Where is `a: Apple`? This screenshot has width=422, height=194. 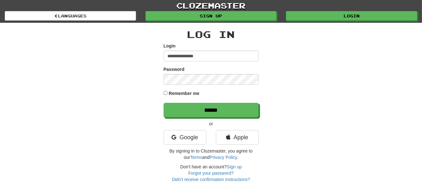
a: Apple is located at coordinates (237, 137).